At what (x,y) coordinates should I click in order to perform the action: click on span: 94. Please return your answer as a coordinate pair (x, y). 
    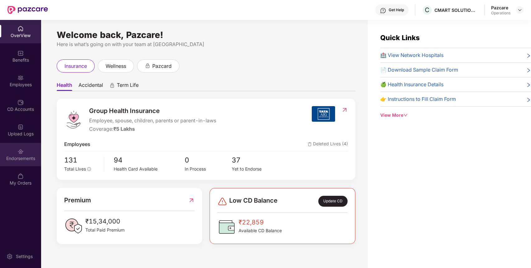
    Looking at the image, I should click on (149, 160).